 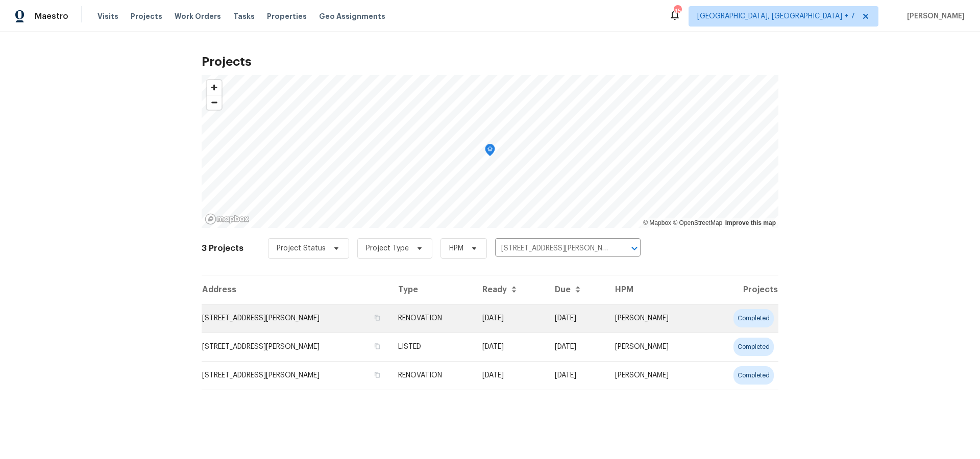 I want to click on th: Type, so click(x=432, y=290).